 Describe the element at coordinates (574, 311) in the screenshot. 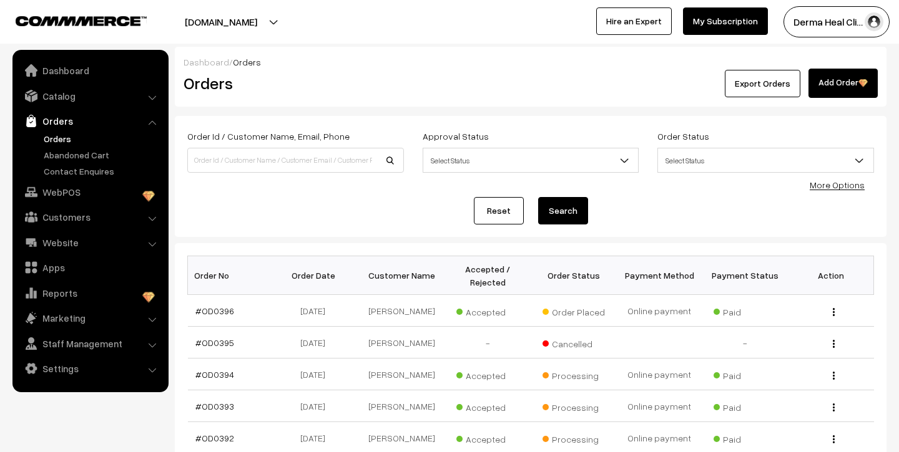

I see `span: Order Placed` at that location.